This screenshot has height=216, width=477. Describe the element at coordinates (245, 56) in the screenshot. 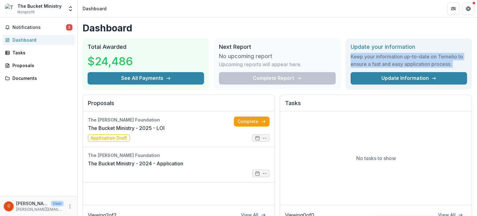

I see `h3: No upcoming report` at that location.